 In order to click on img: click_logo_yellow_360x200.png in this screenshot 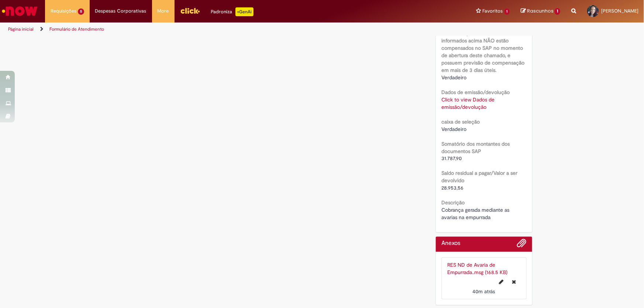, I will do `click(190, 11)`.